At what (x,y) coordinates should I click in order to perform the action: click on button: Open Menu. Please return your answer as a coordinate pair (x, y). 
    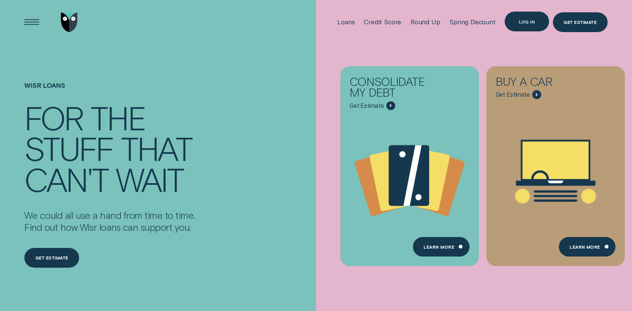
    Looking at the image, I should click on (31, 22).